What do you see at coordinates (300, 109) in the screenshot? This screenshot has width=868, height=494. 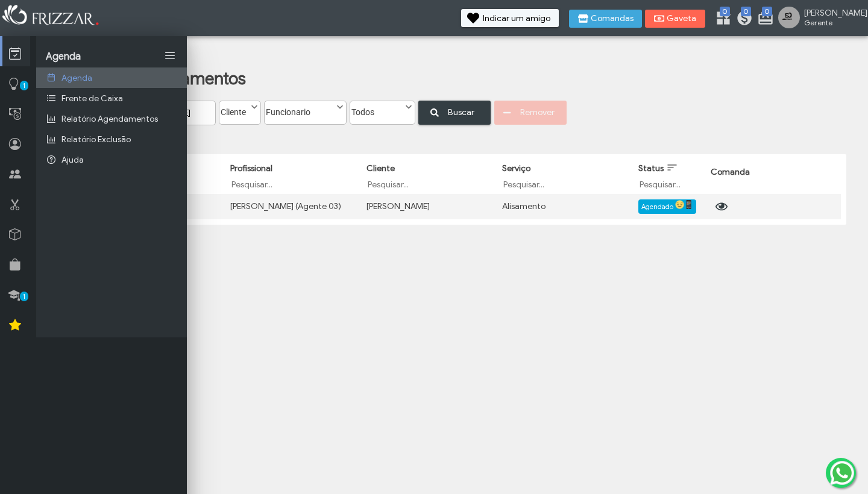 I see `label: Funcionario` at bounding box center [300, 109].